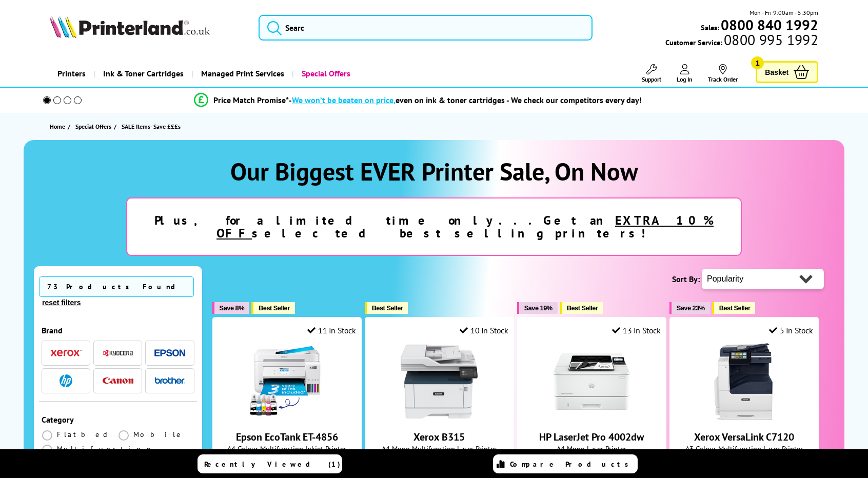 This screenshot has height=478, width=868. I want to click on strong: Plus, for a limited time only...Get an selected best selling printers!, so click(434, 226).